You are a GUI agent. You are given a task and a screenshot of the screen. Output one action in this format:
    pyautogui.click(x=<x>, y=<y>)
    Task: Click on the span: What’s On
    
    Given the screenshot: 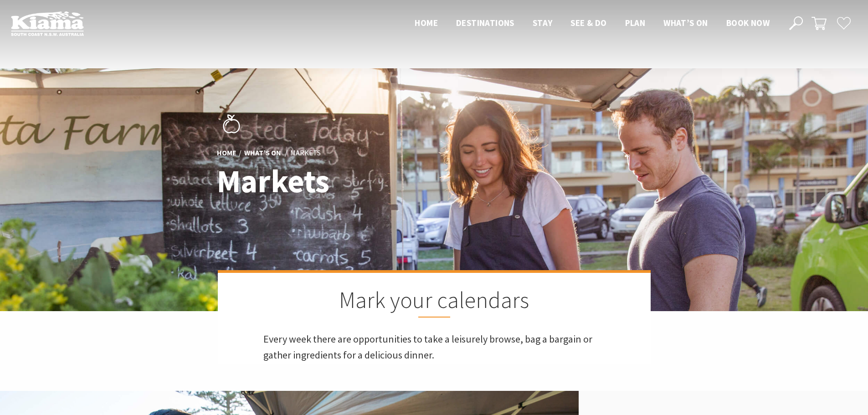 What is the action you would take?
    pyautogui.click(x=686, y=23)
    